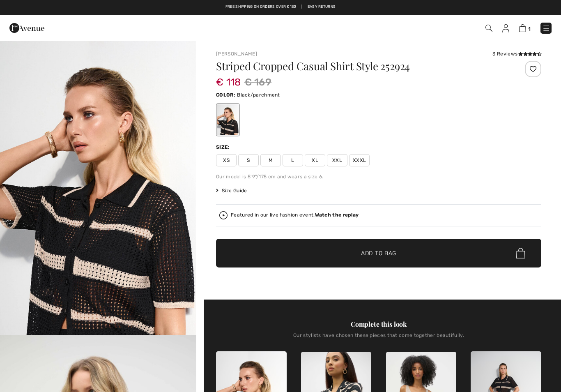 This screenshot has height=392, width=561. Describe the element at coordinates (228, 78) in the screenshot. I see `span: € 118` at that location.